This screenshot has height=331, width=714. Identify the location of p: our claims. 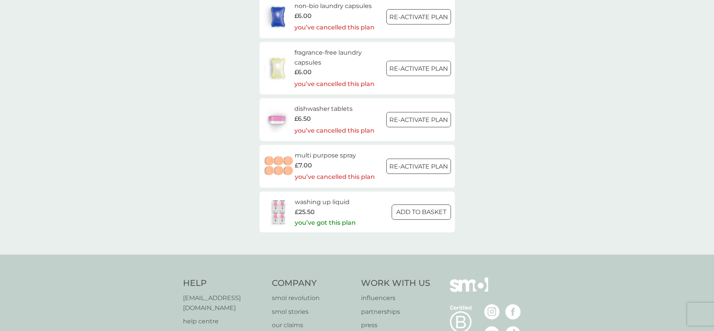
(312, 326).